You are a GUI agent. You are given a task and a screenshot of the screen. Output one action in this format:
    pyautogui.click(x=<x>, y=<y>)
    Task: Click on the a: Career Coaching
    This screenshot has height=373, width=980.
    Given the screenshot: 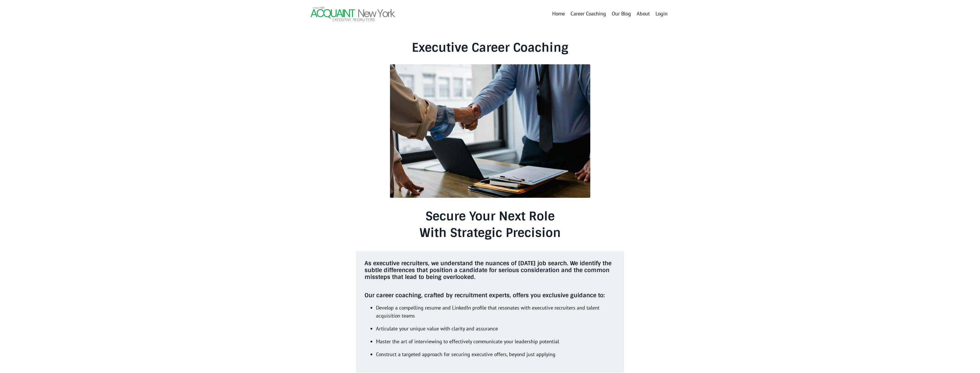 What is the action you would take?
    pyautogui.click(x=588, y=14)
    